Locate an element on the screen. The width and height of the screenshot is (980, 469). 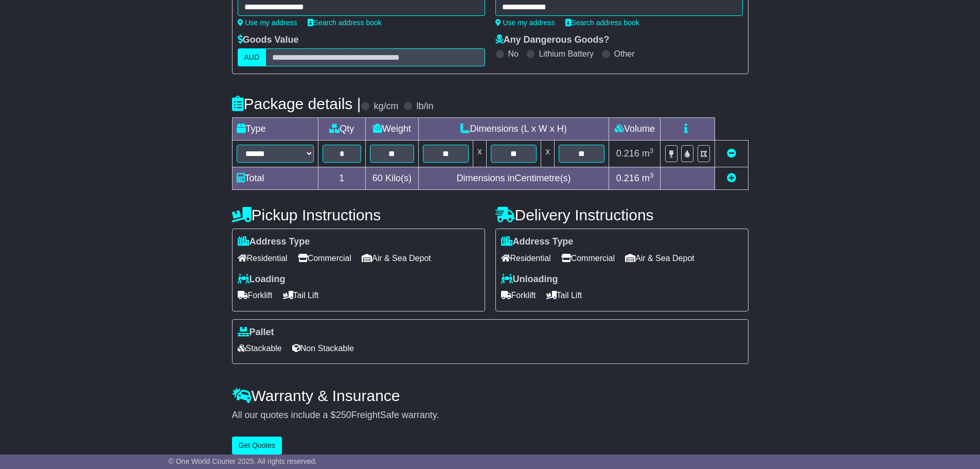
td: Kilo(s) is located at coordinates (392, 178).